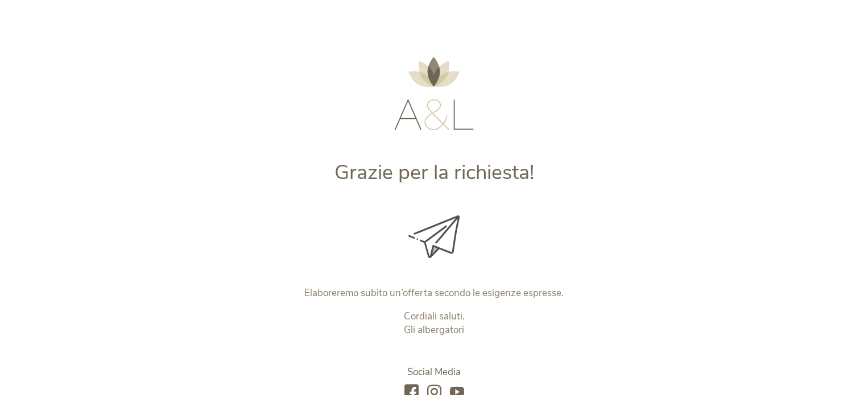 This screenshot has height=395, width=868. What do you see at coordinates (434, 371) in the screenshot?
I see `span: Social Media` at bounding box center [434, 371].